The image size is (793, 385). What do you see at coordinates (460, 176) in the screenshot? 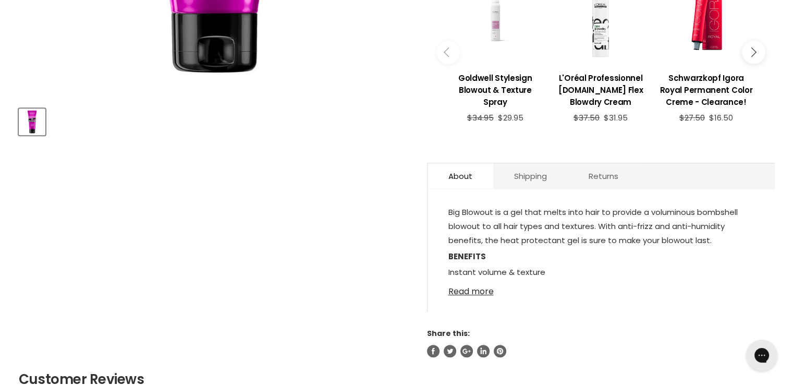
I see `a: About` at bounding box center [460, 176].